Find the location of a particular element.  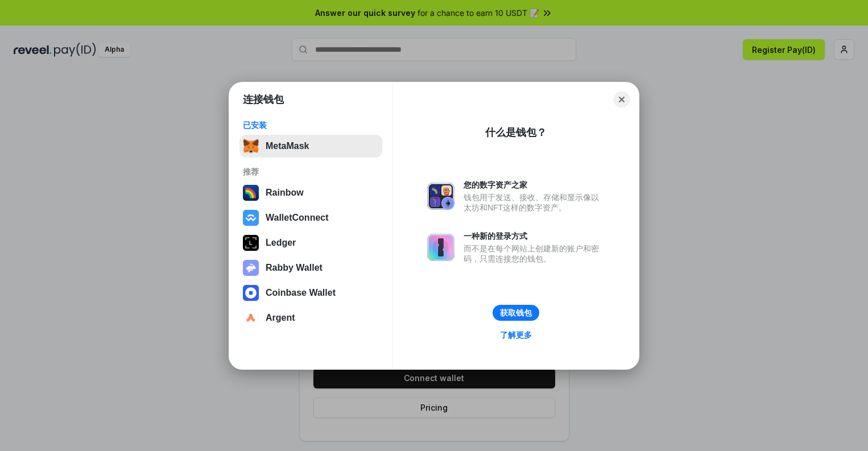

div: 获取钱包 is located at coordinates (516, 313).